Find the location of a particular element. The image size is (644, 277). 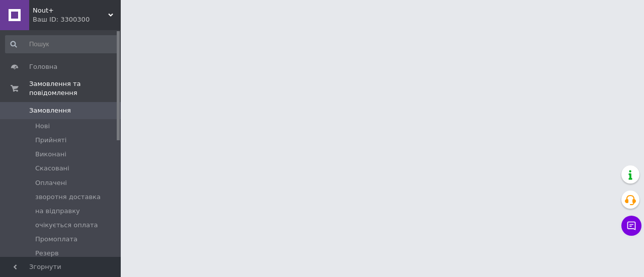

span: Оплачені is located at coordinates (51, 183).